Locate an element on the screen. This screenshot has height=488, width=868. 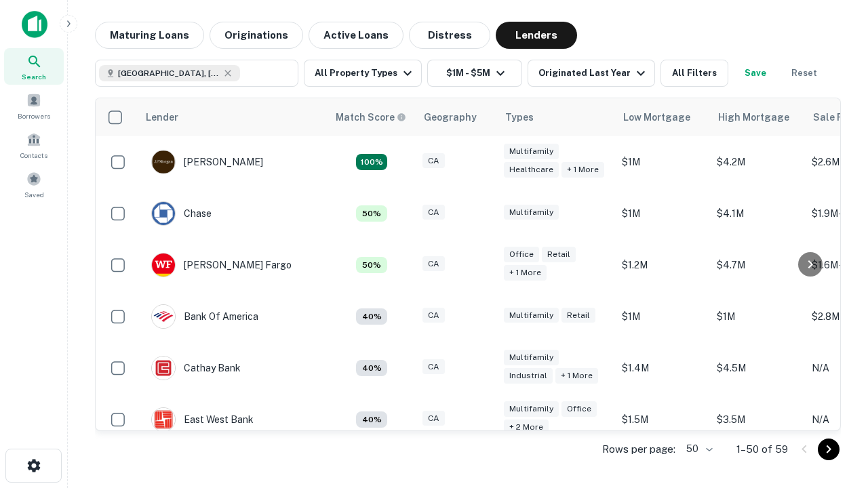
div: Matching Properties: 18, hasApolloMatch: undefined is located at coordinates (372, 162).